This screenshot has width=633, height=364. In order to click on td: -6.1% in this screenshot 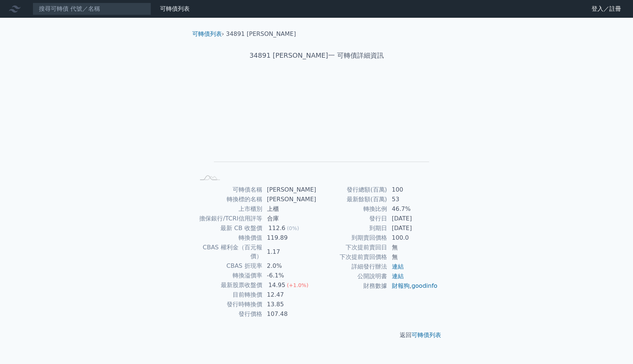, I will do `click(290, 276)`.